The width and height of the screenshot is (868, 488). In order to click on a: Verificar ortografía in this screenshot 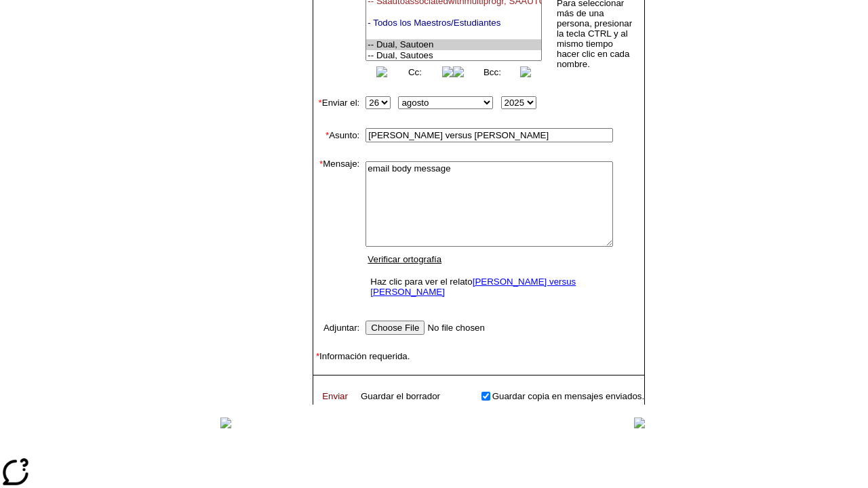, I will do `click(404, 259)`.